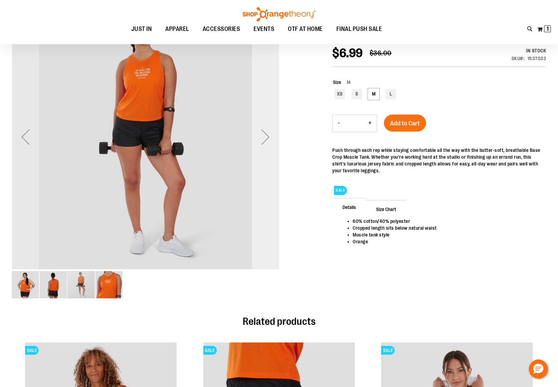 This screenshot has height=387, width=558. What do you see at coordinates (337, 82) in the screenshot?
I see `span: Size` at bounding box center [337, 82].